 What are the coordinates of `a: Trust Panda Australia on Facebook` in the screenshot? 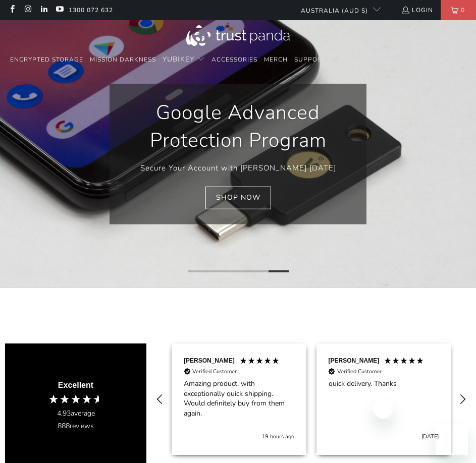 It's located at (12, 10).